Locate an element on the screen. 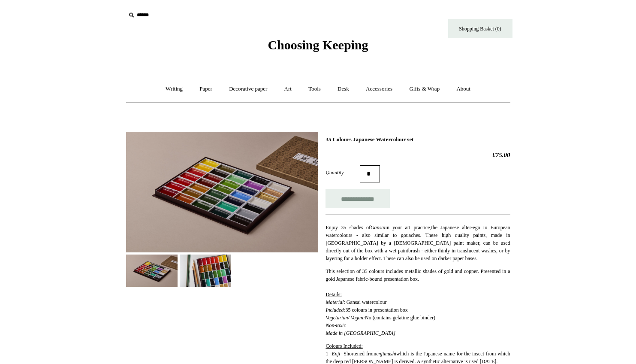  a: Choosing Keeping is located at coordinates (318, 48).